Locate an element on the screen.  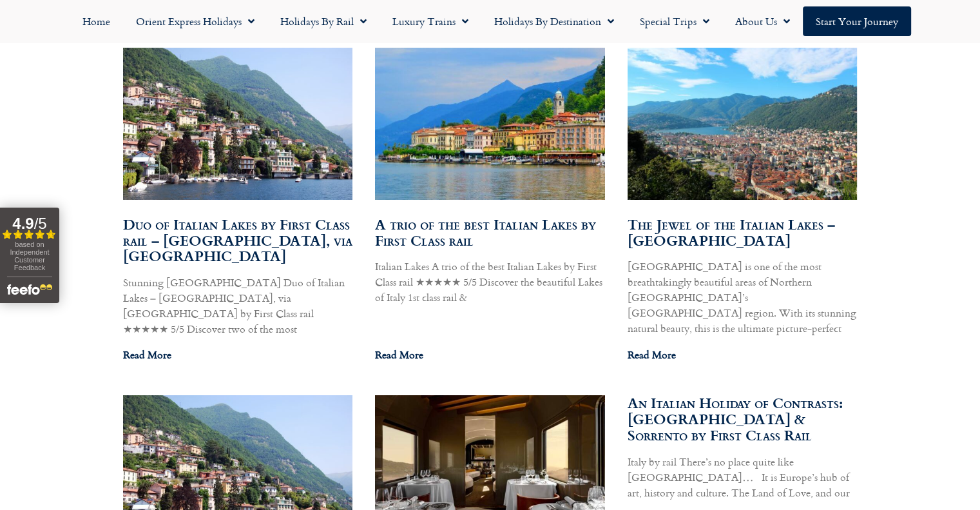
a: Home is located at coordinates (96, 22).